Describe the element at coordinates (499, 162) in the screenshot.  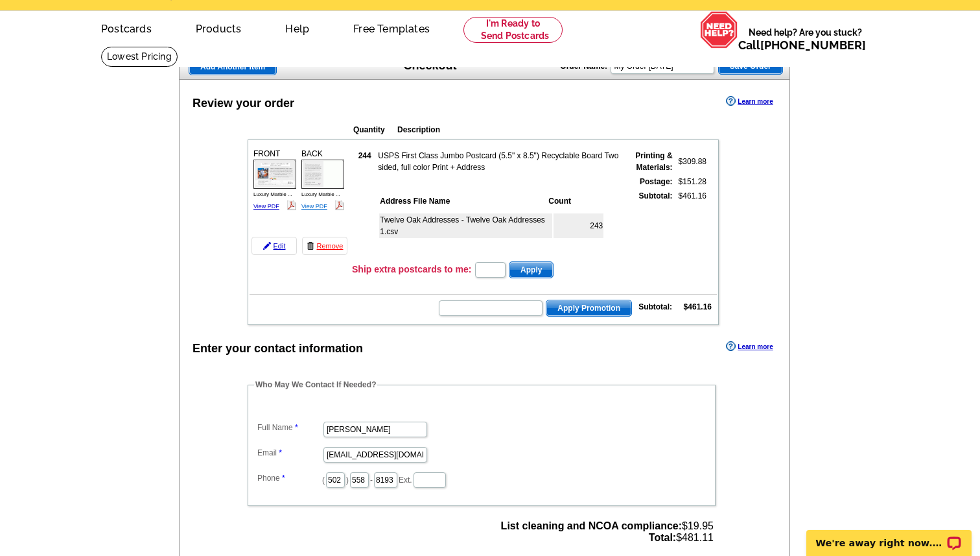
I see `td: USPS First Class Jumbo Postcard (5.5" x 8.5") Recyclable Board Two sided, full color Print + Address` at that location.